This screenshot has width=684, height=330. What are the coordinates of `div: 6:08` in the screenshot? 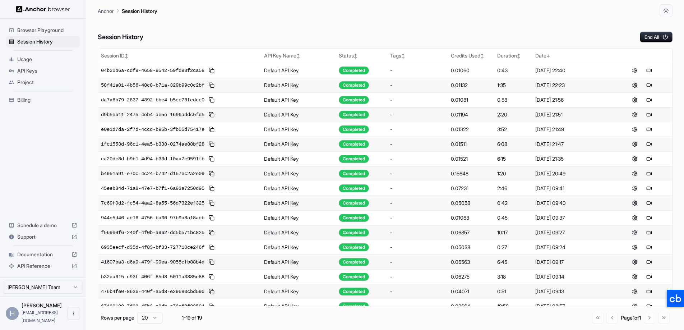 It's located at (513, 144).